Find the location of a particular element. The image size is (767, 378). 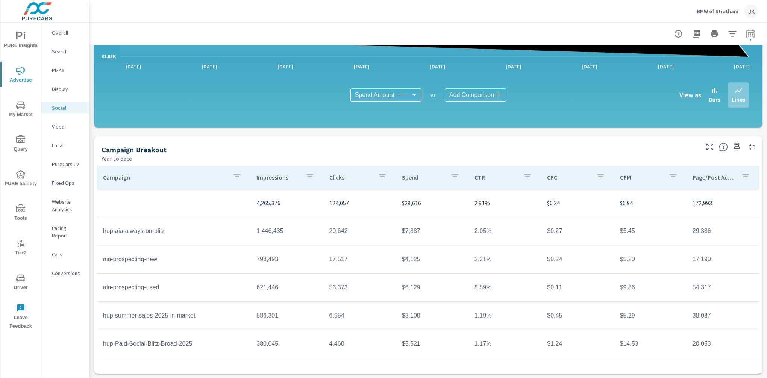

p: BMW of Stratham is located at coordinates (718, 11).